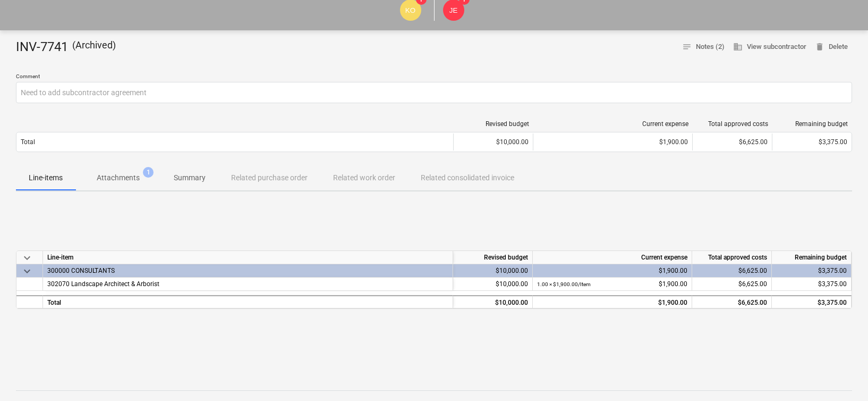 The image size is (868, 401). Describe the element at coordinates (703, 47) in the screenshot. I see `span: Notes (2)` at that location.